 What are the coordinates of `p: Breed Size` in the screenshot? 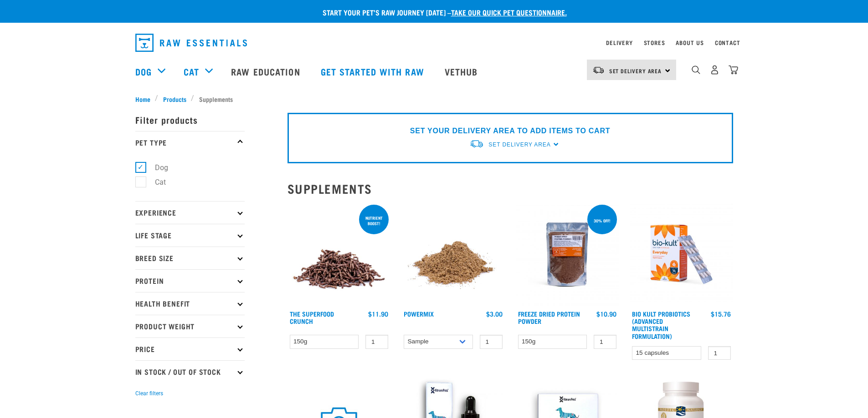 It's located at (190, 258).